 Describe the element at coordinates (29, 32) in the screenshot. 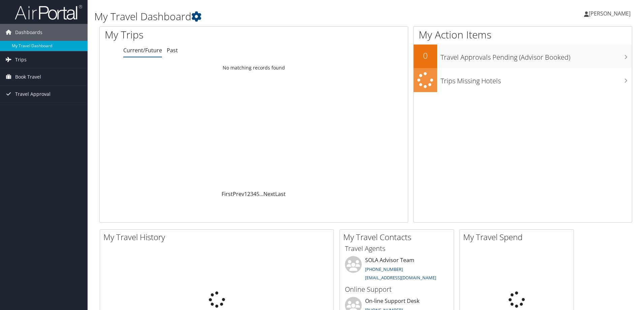

I see `span: Dashboards` at that location.